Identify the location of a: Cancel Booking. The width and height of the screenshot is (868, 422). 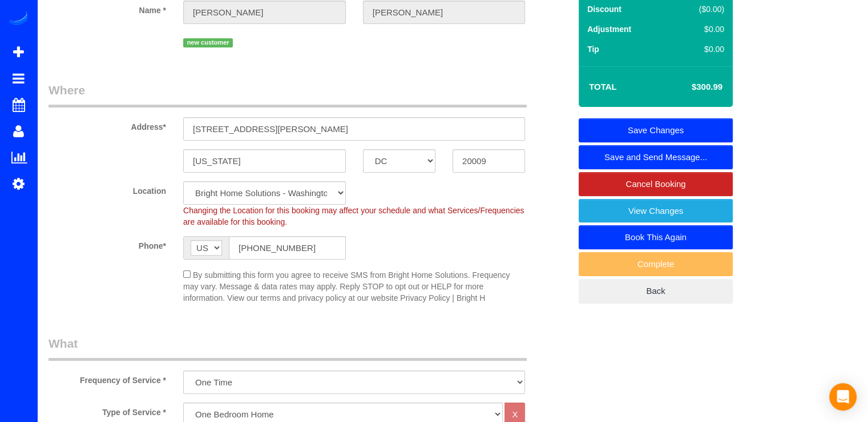
(656, 184).